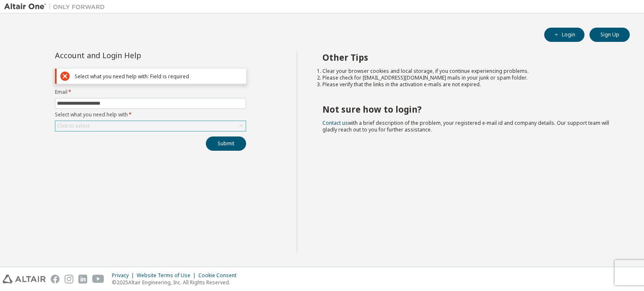 This screenshot has width=644, height=291. Describe the element at coordinates (57, 7) in the screenshot. I see `img: Altair One` at that location.